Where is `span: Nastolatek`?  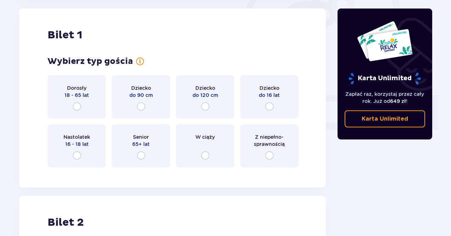
span: Nastolatek is located at coordinates (77, 137).